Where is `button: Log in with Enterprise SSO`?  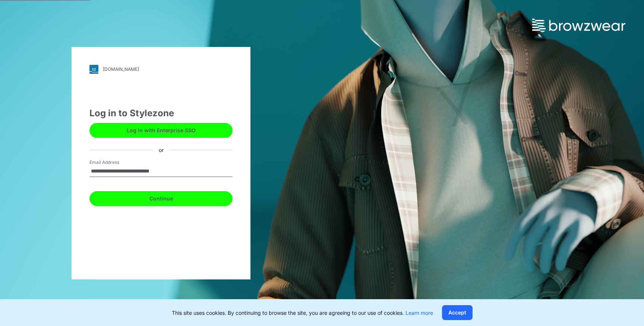
button: Log in with Enterprise SSO is located at coordinates (161, 130).